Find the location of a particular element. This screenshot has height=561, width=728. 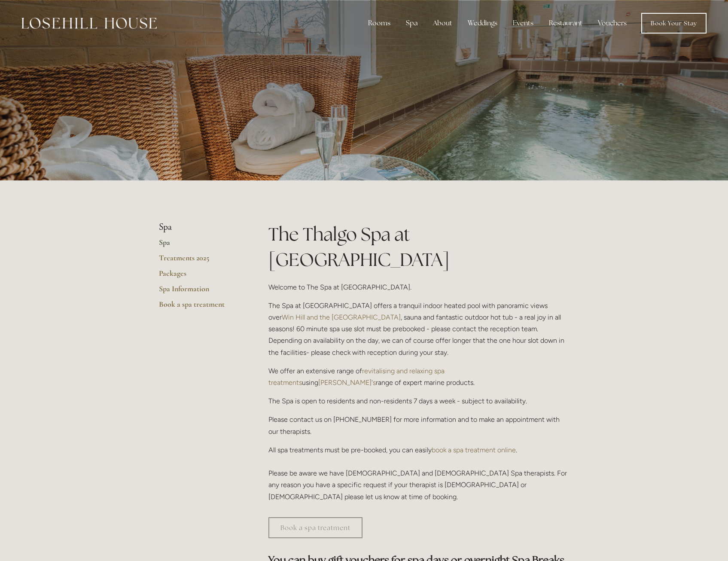

p: We offer an extensive range of using range of expert marine products. is located at coordinates (419, 377).